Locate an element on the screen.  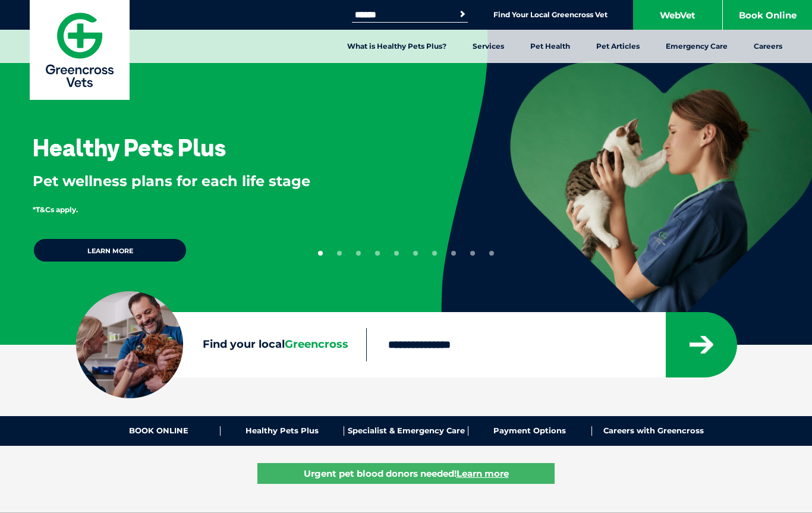
a: What is Healthy Pets Plus? is located at coordinates (396, 46).